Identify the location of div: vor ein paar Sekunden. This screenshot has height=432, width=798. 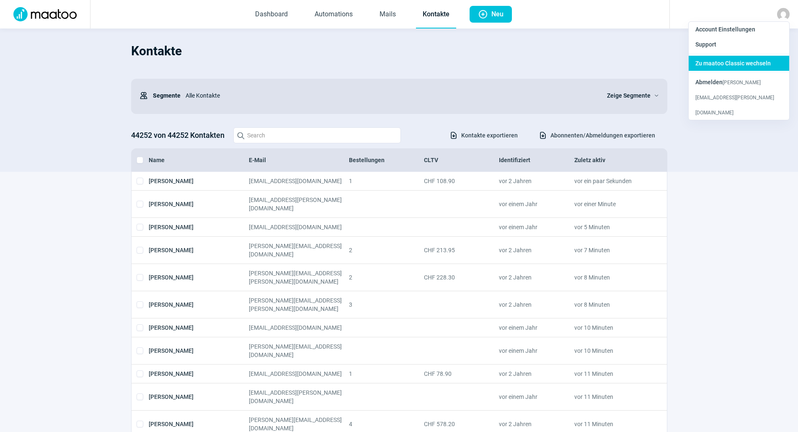
(612, 181).